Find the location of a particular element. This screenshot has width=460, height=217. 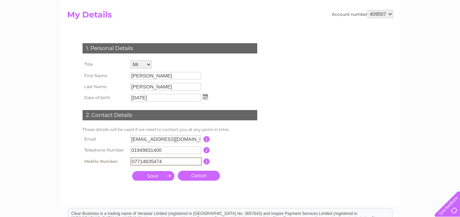

span: 0333 014 3131 is located at coordinates (354, 8).